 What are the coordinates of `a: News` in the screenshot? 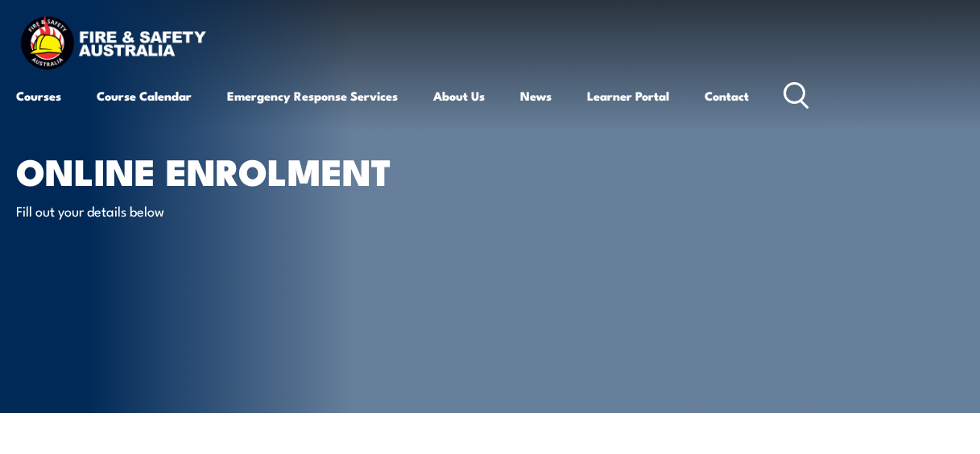 It's located at (535, 95).